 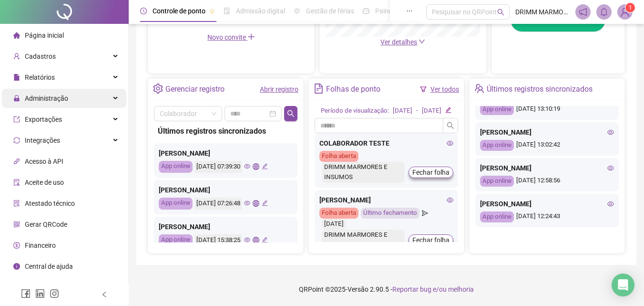 What do you see at coordinates (366, 11) in the screenshot?
I see `span: dashboard` at bounding box center [366, 11].